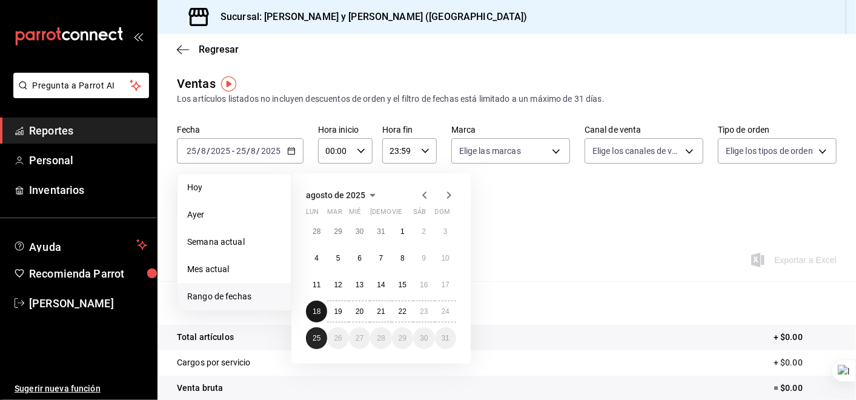  Describe the element at coordinates (402, 285) in the screenshot. I see `abbr: 15 de agosto de 2025` at that location.